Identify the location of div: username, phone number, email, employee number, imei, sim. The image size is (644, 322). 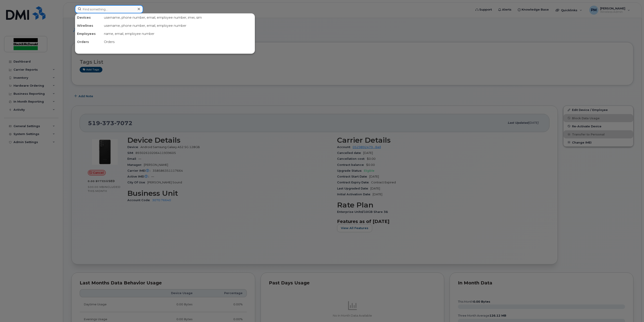
(178, 18).